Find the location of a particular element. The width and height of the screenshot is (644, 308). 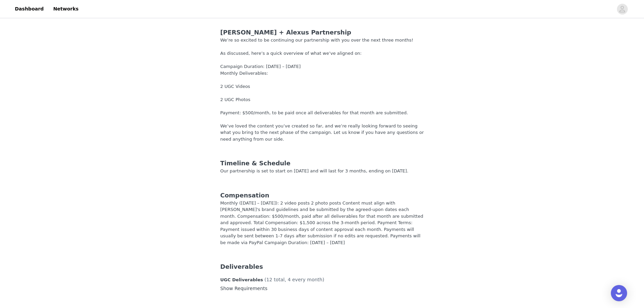

div: Deliverables is located at coordinates (322, 267).